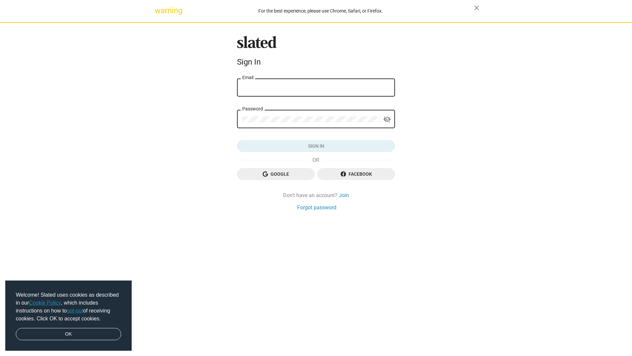 This screenshot has width=632, height=356. I want to click on div: cookieconsent, so click(68, 315).